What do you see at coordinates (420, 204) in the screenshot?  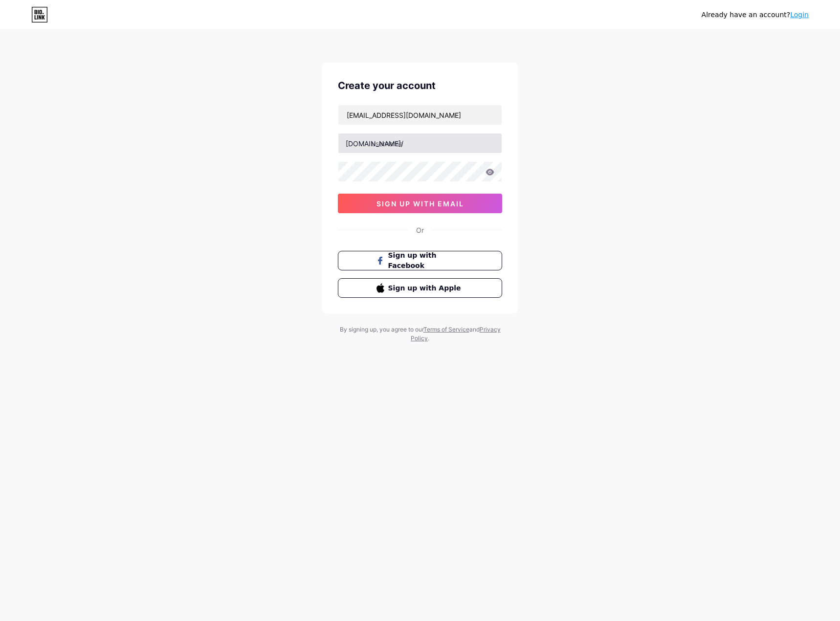 I see `span: sign up with email` at bounding box center [420, 204].